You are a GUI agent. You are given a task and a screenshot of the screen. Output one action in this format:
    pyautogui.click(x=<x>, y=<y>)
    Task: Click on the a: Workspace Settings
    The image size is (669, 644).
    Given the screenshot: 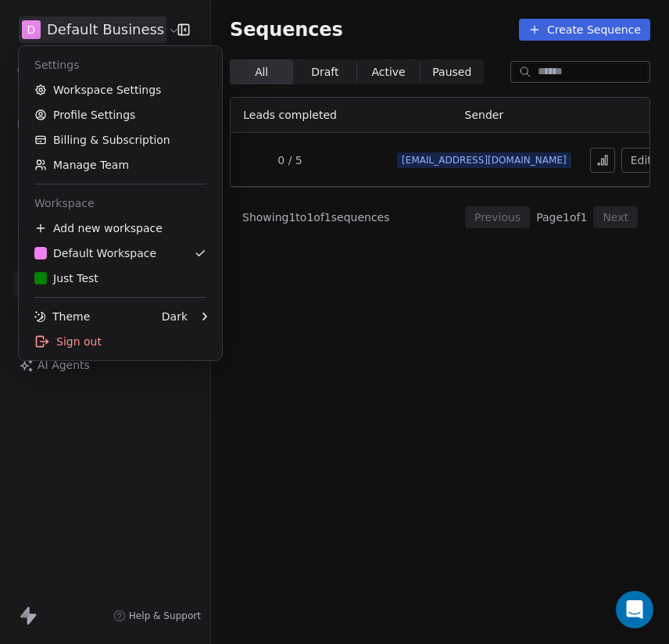 What is the action you would take?
    pyautogui.click(x=120, y=90)
    